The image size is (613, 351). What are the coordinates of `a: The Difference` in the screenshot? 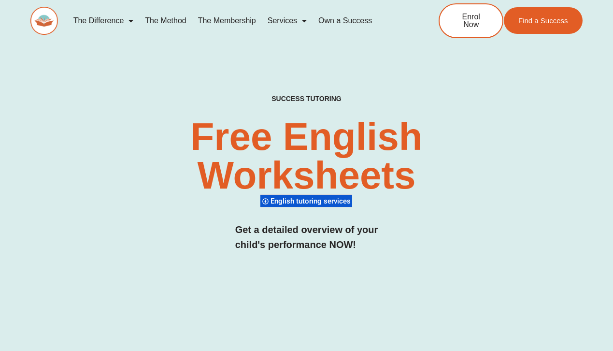 It's located at (103, 21).